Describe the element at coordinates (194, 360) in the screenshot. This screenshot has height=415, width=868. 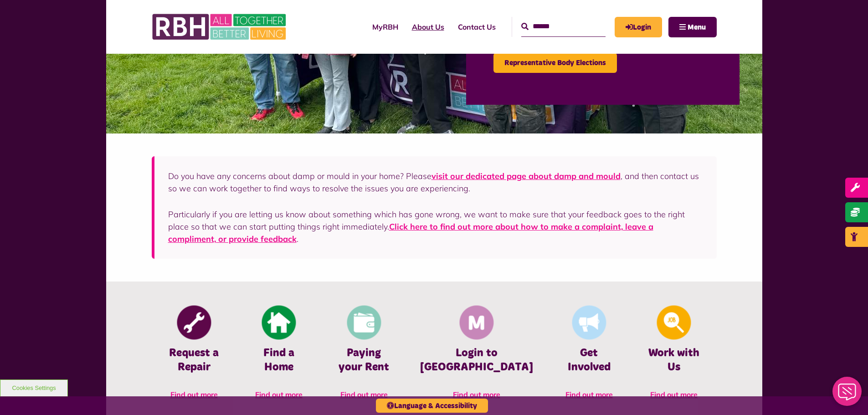
I see `h4: Request a Repair` at that location.